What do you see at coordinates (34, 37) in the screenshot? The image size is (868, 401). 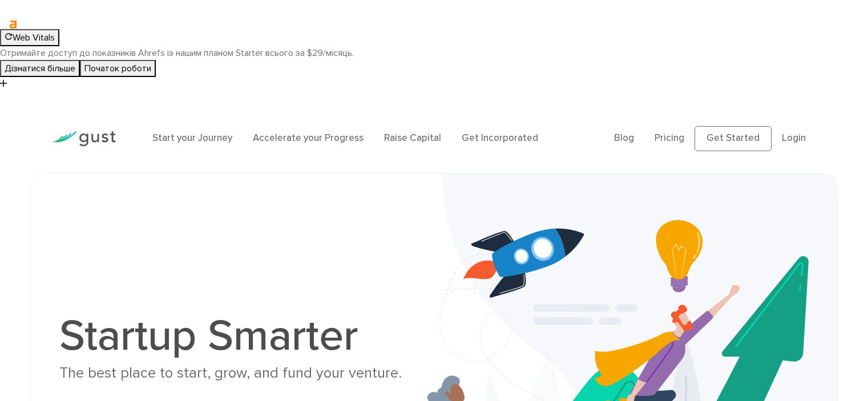 I see `span: Web Vitals` at bounding box center [34, 37].